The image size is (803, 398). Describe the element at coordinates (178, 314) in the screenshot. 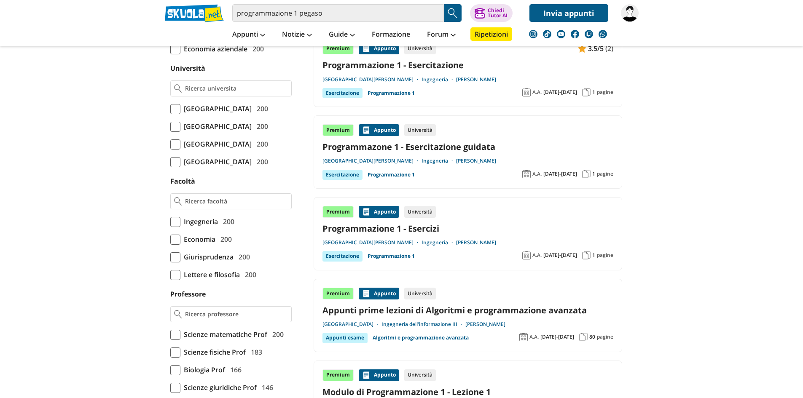

I see `img: Ricerca professore` at that location.